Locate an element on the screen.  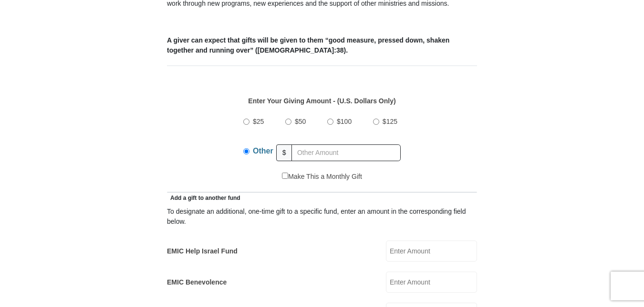
span: $125 is located at coordinates (390, 122).